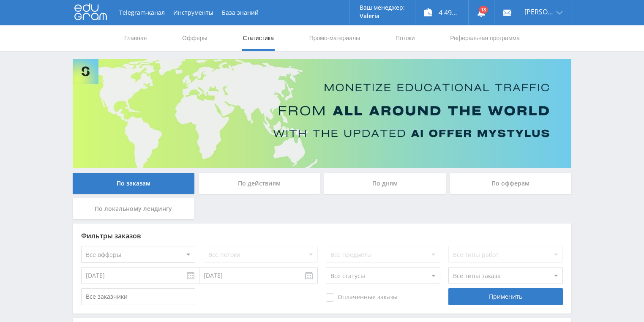 The image size is (644, 322). Describe the element at coordinates (134, 209) in the screenshot. I see `div: По локальному лендингу` at that location.